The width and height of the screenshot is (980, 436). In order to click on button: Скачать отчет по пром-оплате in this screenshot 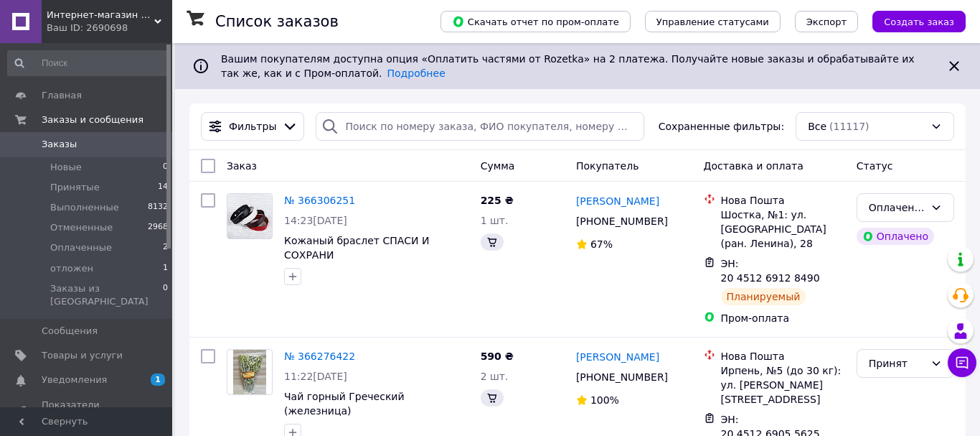, I will do `click(536, 22)`.